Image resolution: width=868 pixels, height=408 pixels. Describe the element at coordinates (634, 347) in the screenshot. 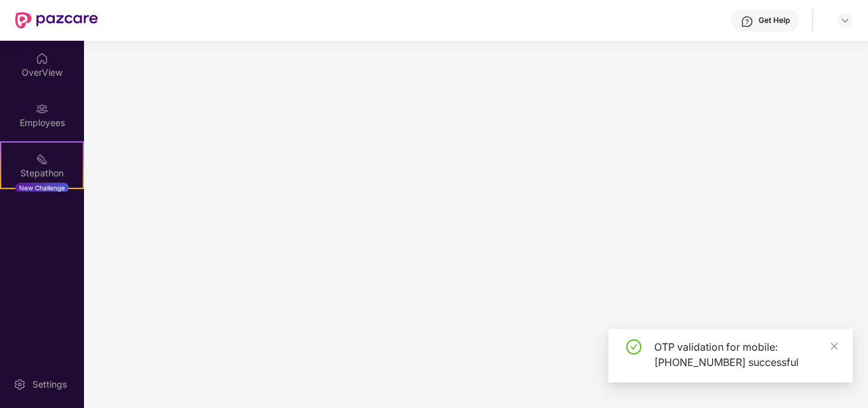

I see `span: check-circle` at that location.